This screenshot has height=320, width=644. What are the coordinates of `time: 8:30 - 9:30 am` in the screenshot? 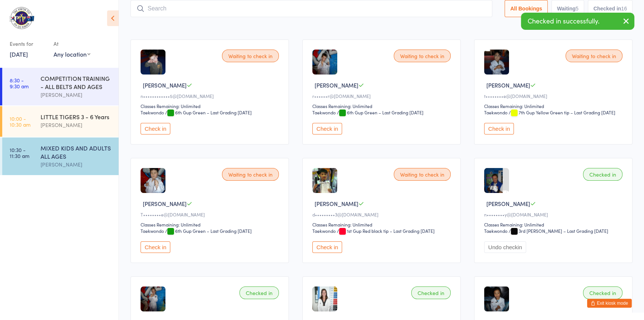 It's located at (19, 83).